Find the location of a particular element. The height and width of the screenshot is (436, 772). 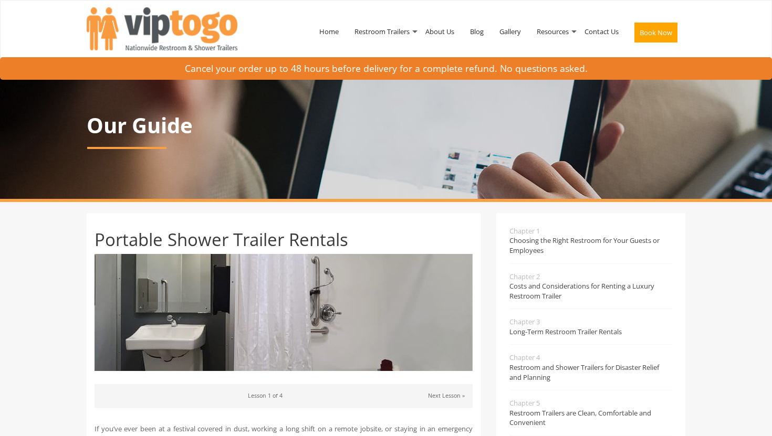

span: Restroom Trailers are Clean, Comfortable and Convenient is located at coordinates (591, 418).